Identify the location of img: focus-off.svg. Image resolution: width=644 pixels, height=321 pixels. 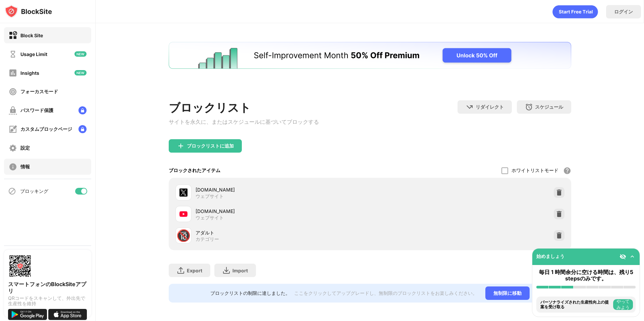
(13, 91).